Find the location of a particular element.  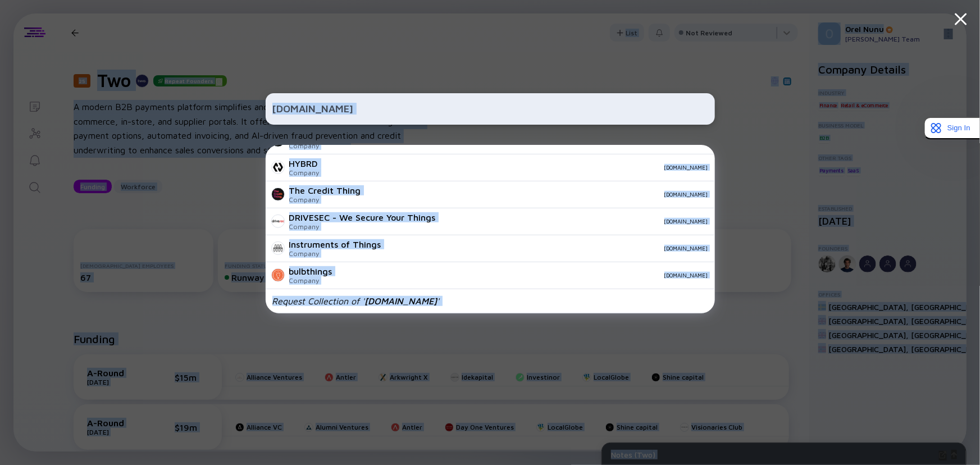

input: Search Company or Investor... is located at coordinates (490, 109).